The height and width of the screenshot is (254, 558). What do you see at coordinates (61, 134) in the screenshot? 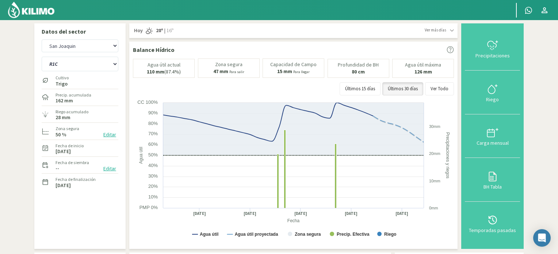
I see `label: 50 %` at bounding box center [61, 134].